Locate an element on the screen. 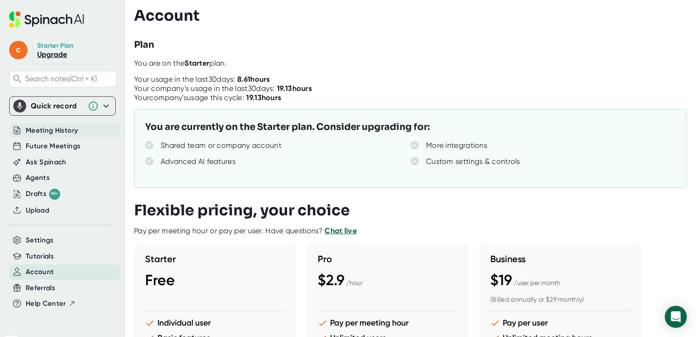 This screenshot has width=696, height=337. button: Agents is located at coordinates (38, 178).